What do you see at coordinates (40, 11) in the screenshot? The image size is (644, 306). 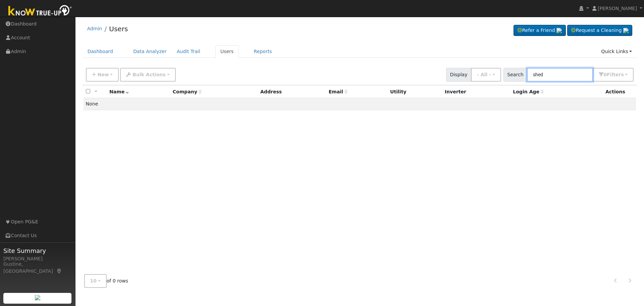 I see `img: Know True-Up` at bounding box center [40, 11].